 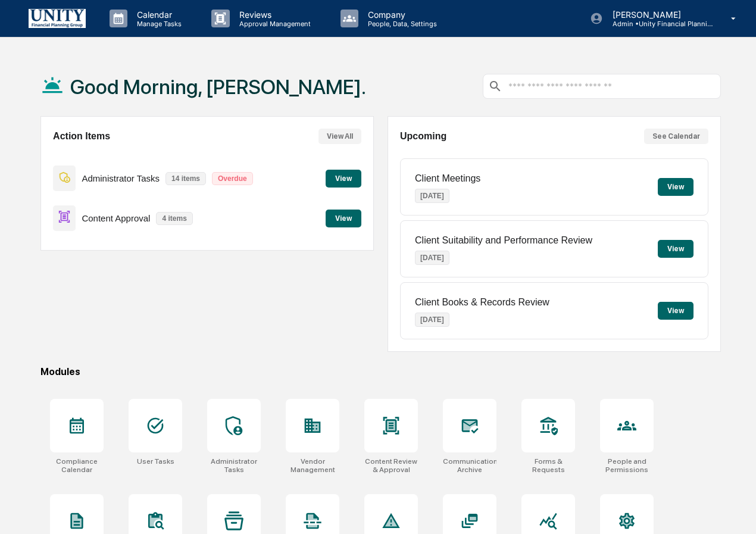 What do you see at coordinates (233, 179) in the screenshot?
I see `p: Overdue` at bounding box center [233, 179].